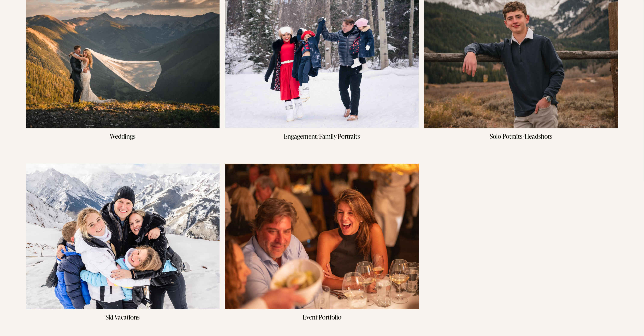 The image size is (644, 336). What do you see at coordinates (322, 317) in the screenshot?
I see `h3: Event Portfolio` at bounding box center [322, 317].